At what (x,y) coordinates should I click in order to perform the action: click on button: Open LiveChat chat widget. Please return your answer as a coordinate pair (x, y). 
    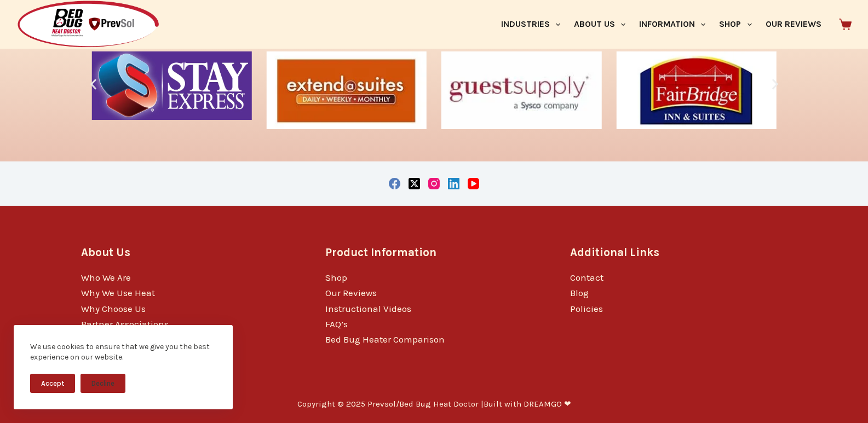
    Looking at the image, I should click on (25, 21).